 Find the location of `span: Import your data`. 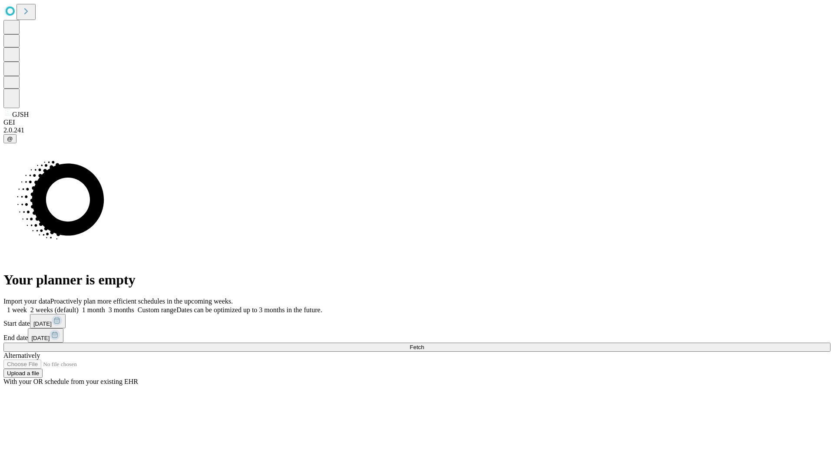

span: Import your data is located at coordinates (27, 301).